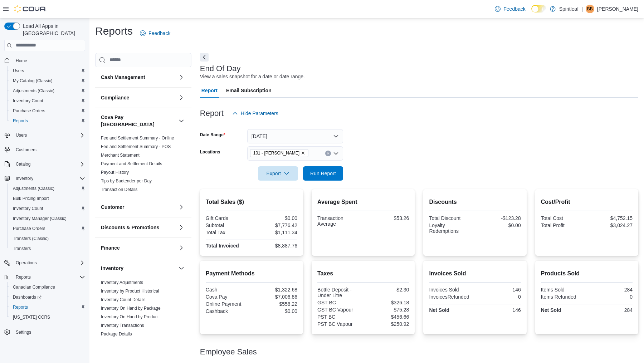  I want to click on a: My Catalog (Classic), so click(33, 81).